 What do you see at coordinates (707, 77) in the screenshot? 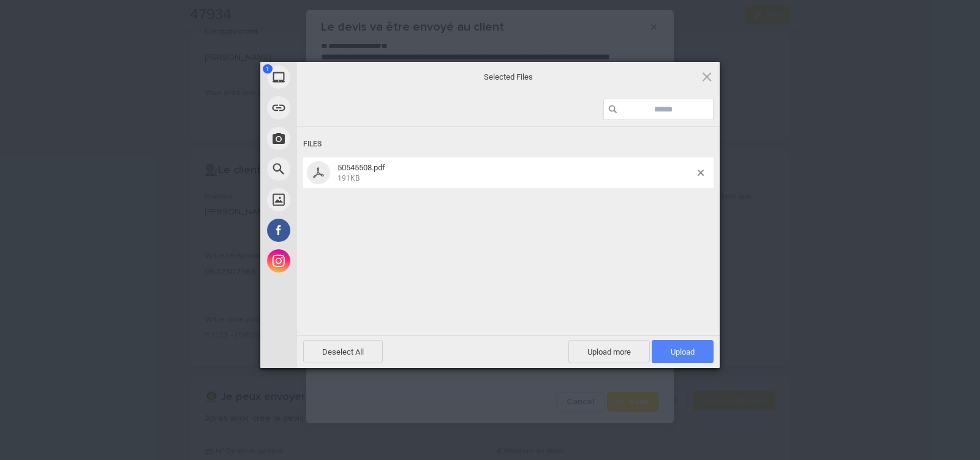
I see `span: Click here or hit ESC to close picker` at bounding box center [707, 77].